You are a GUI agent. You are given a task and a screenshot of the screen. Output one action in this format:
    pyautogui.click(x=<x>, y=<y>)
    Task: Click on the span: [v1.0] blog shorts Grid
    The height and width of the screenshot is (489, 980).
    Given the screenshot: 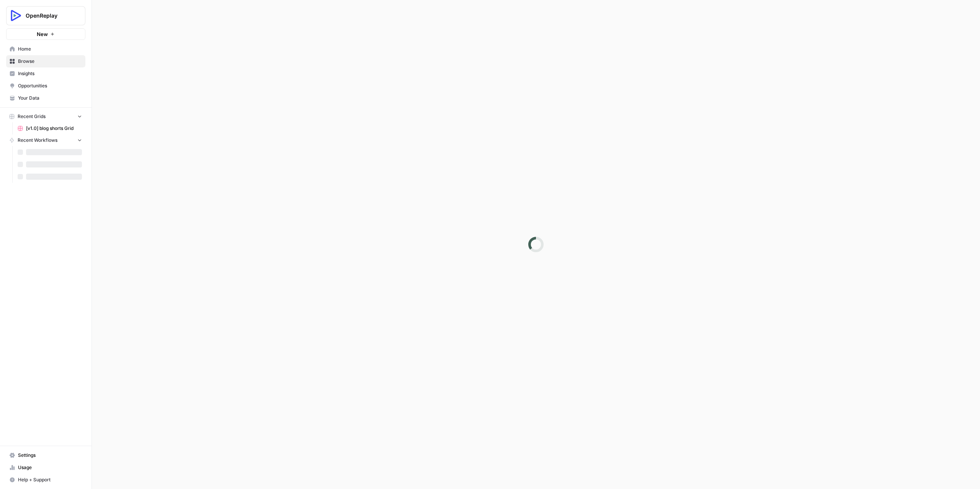 What is the action you would take?
    pyautogui.click(x=54, y=128)
    